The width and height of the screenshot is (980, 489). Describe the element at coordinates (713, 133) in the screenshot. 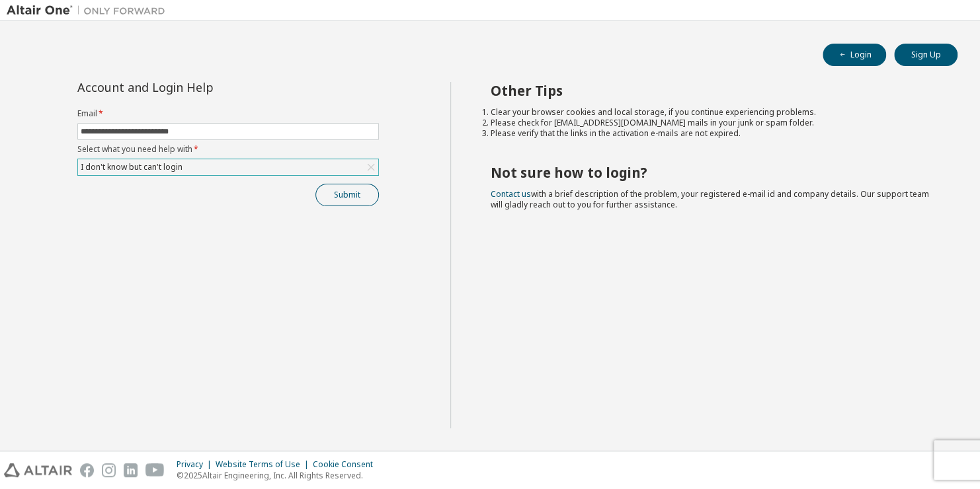

I see `li: Please verify that the links in the activation e-mails are not expired.` at that location.